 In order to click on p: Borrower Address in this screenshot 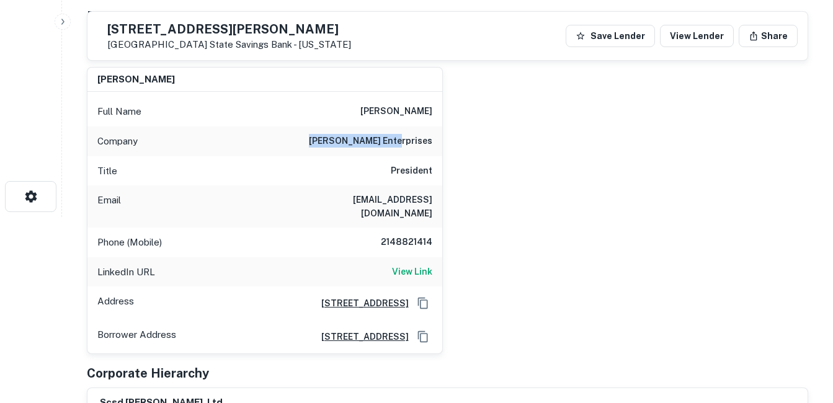, I will do `click(136, 337)`.